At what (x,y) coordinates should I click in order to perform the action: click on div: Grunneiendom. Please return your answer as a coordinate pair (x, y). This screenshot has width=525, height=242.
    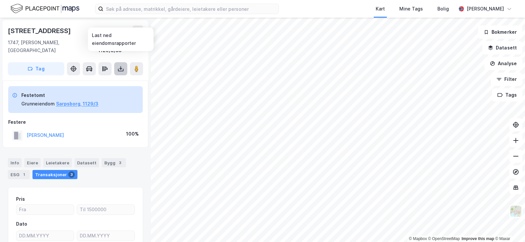
    Looking at the image, I should click on (38, 104).